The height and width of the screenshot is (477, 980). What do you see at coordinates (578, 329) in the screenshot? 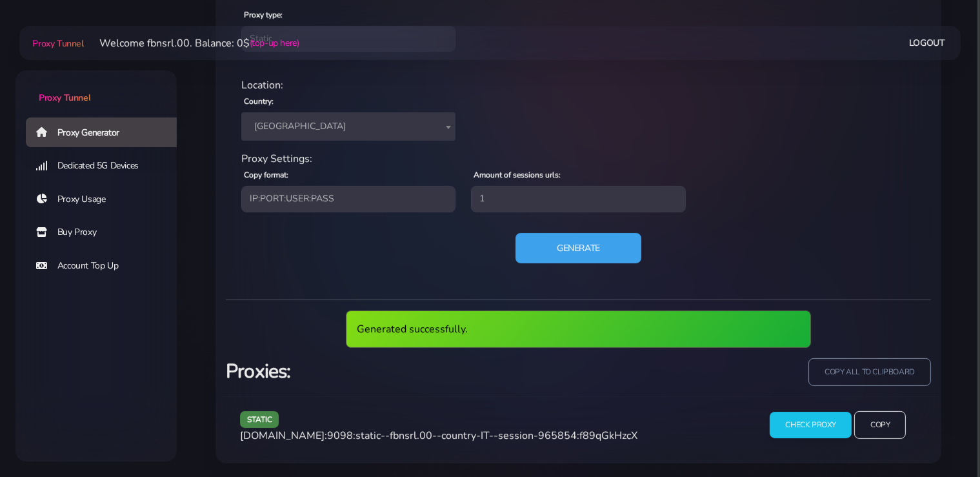
I see `div: Generated successfully.` at bounding box center [578, 329].